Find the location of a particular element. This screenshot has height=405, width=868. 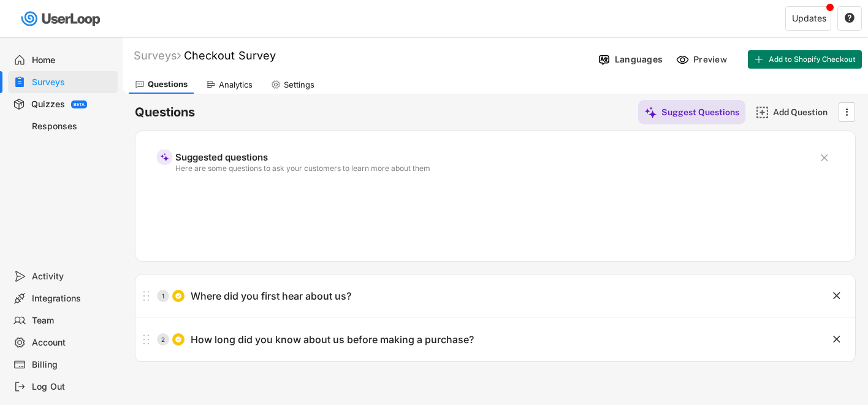

div: Here are some questions to ask your customers to learn more about them is located at coordinates (492, 168).